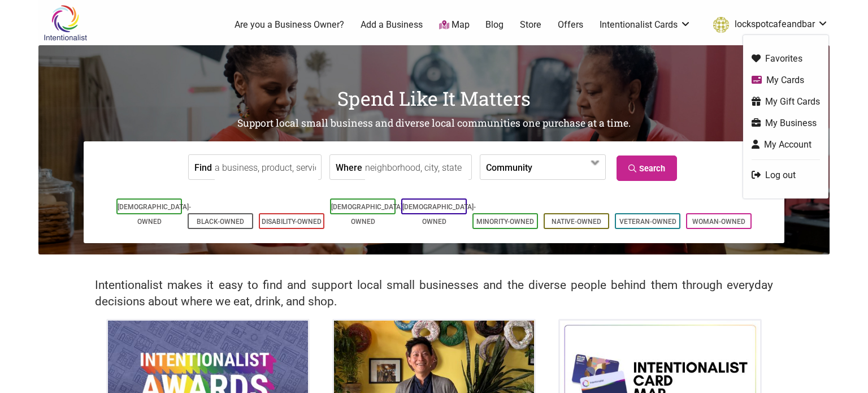 The image size is (868, 393). I want to click on a: My Gift Cards, so click(786, 101).